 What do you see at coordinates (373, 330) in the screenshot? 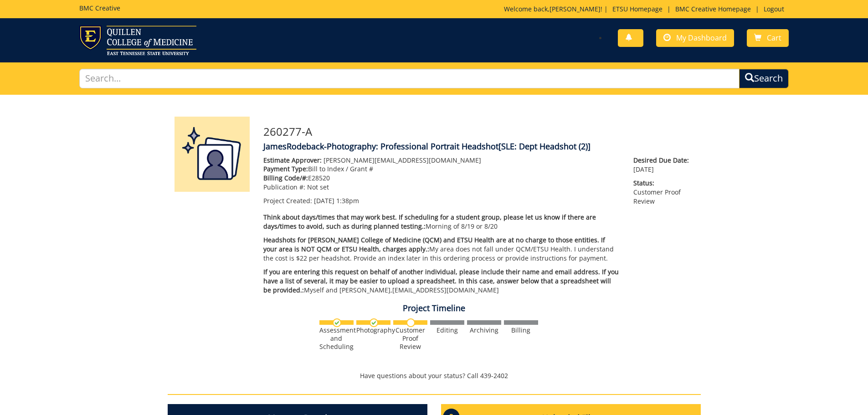
I see `div: Photography` at bounding box center [373, 330].